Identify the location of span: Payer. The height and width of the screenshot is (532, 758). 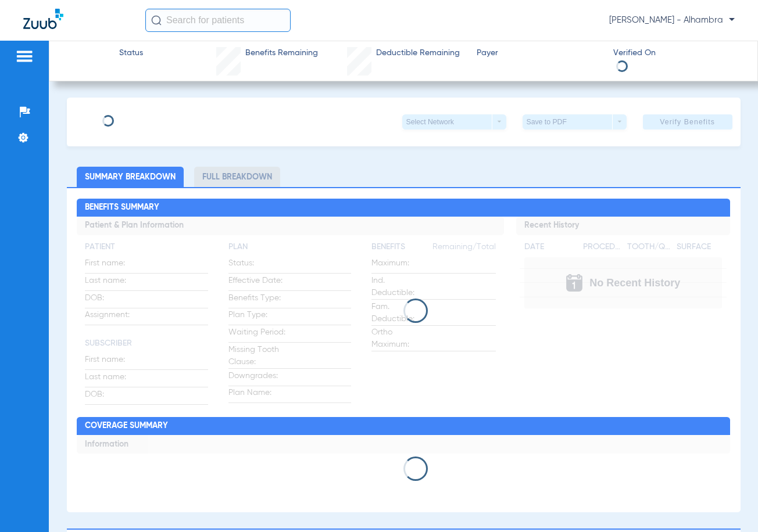
(540, 53).